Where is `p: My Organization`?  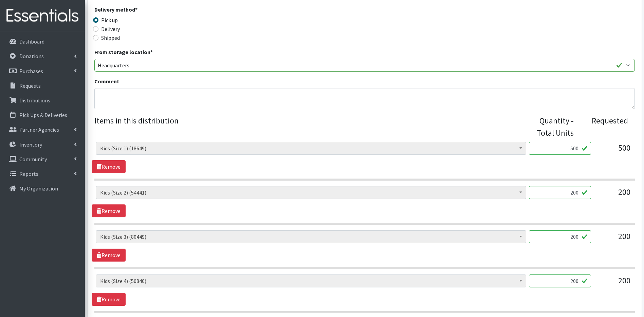 p: My Organization is located at coordinates (38, 188).